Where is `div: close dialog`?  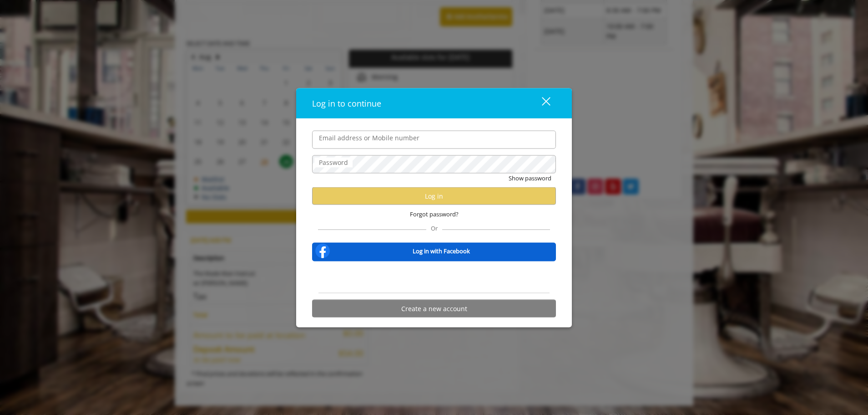
div: close dialog is located at coordinates (541, 103).